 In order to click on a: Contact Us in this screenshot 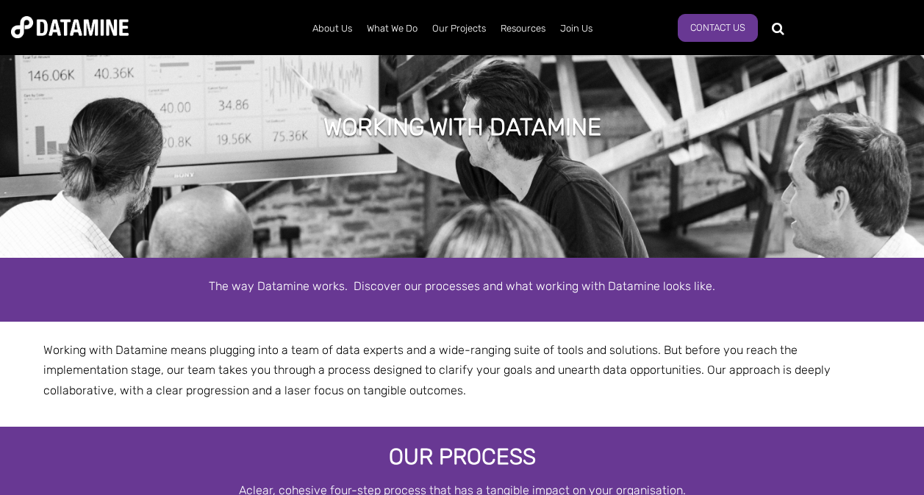, I will do `click(717, 28)`.